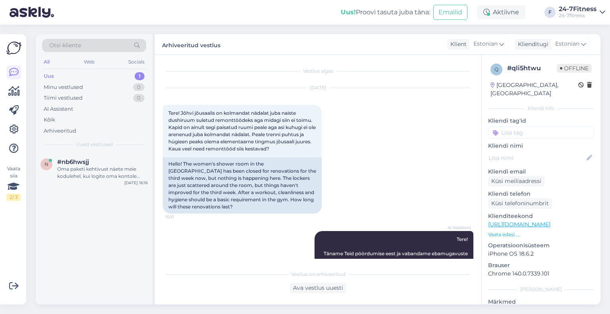 The height and width of the screenshot is (314, 610). I want to click on img: Askly Logo, so click(14, 48).